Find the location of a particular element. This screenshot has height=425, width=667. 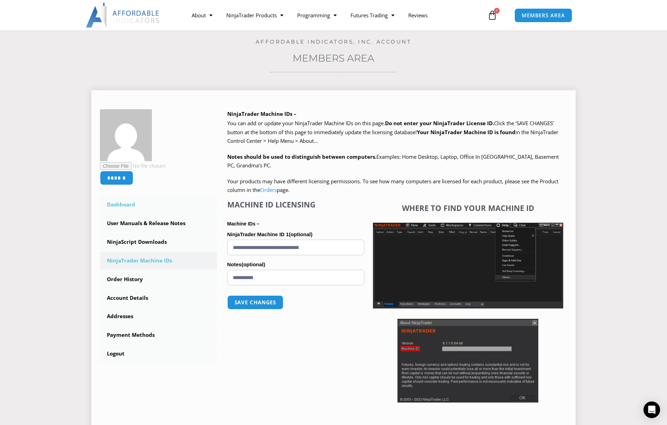

button: Save changes is located at coordinates (255, 303).